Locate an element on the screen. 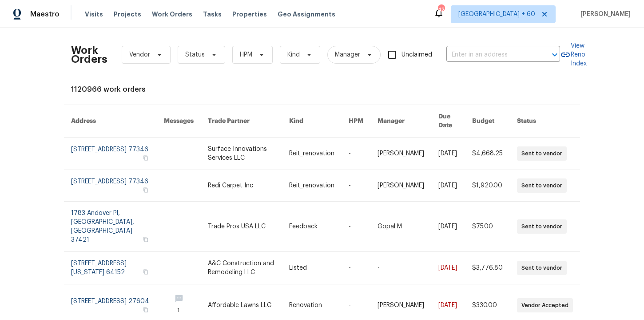  span: Kind is located at coordinates (294, 55).